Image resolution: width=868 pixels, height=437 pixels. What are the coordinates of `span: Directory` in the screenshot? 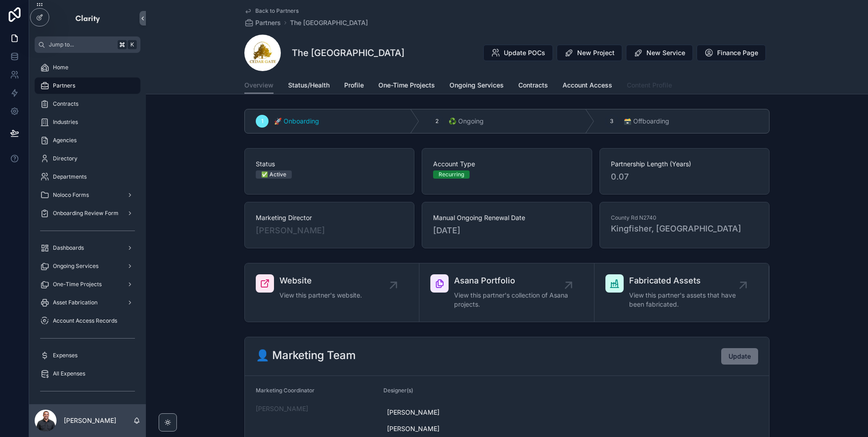 It's located at (65, 159).